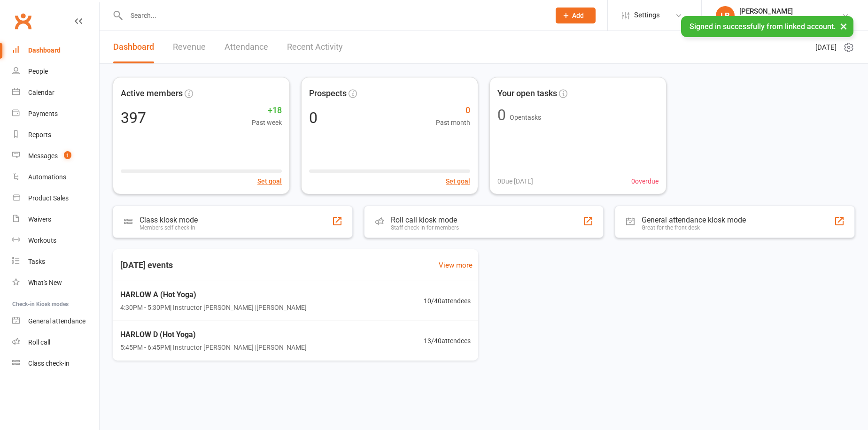  I want to click on a: Automations, so click(55, 177).